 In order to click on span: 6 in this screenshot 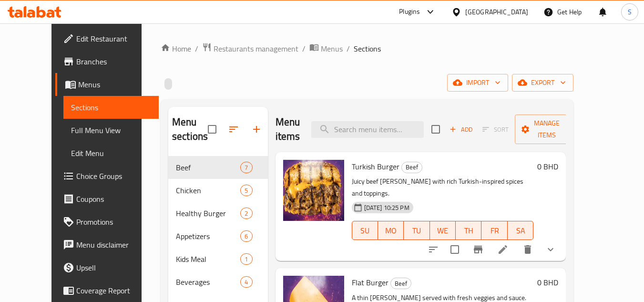, I will do `click(246, 236)`.